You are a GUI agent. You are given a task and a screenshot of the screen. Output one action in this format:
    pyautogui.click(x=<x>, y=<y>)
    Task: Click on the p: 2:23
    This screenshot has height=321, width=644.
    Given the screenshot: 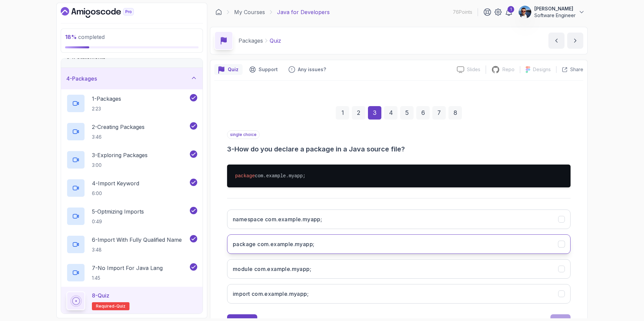 What is the action you would take?
    pyautogui.click(x=106, y=109)
    